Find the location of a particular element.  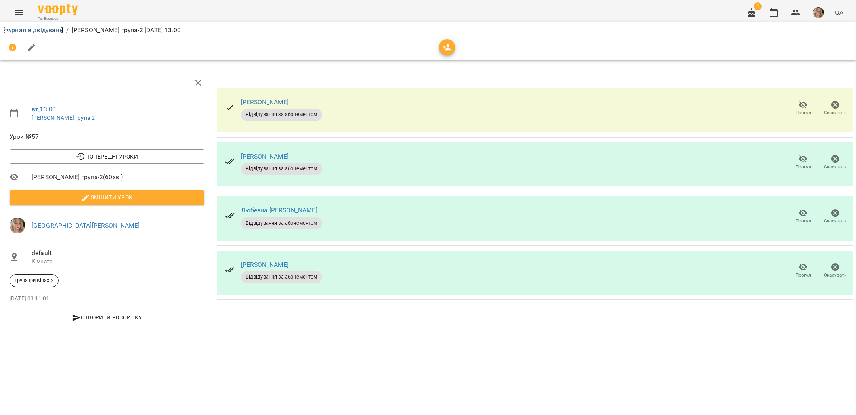

p: Кімната is located at coordinates (118, 262).